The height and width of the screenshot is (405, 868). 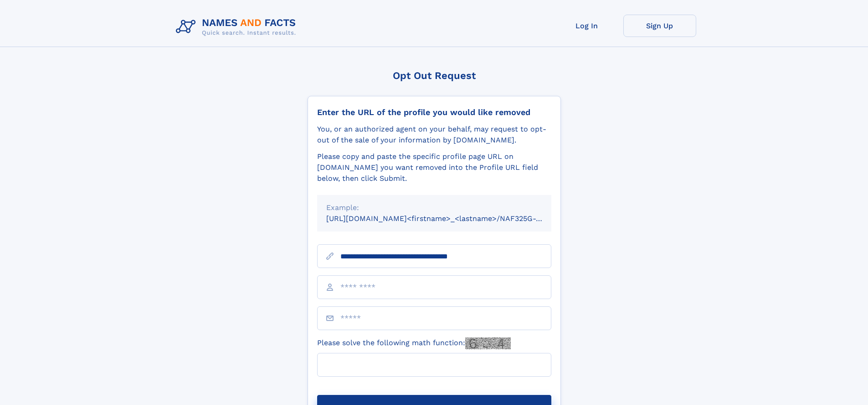 I want to click on div: Opt Out Request, so click(x=434, y=75).